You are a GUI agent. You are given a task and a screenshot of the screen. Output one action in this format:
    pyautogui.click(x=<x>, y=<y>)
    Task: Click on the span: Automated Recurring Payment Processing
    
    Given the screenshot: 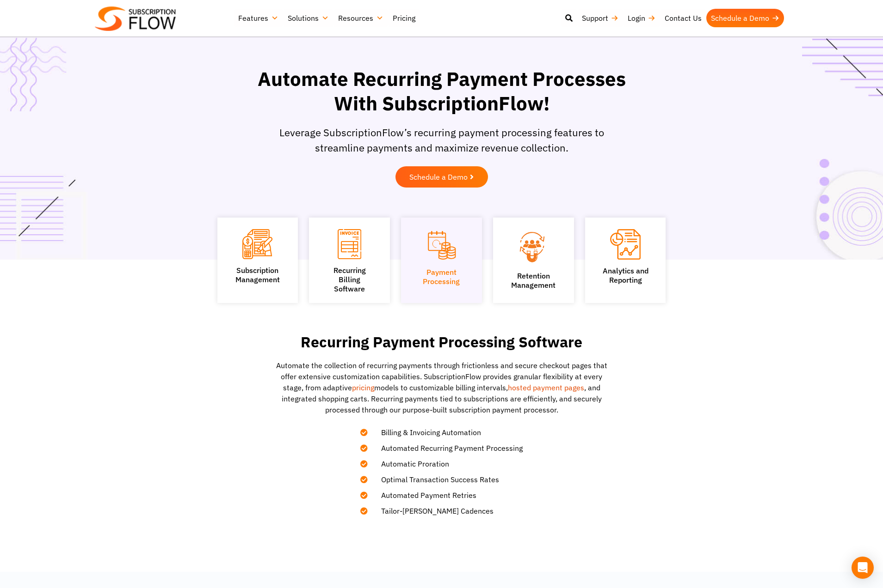 What is the action you would take?
    pyautogui.click(x=446, y=448)
    